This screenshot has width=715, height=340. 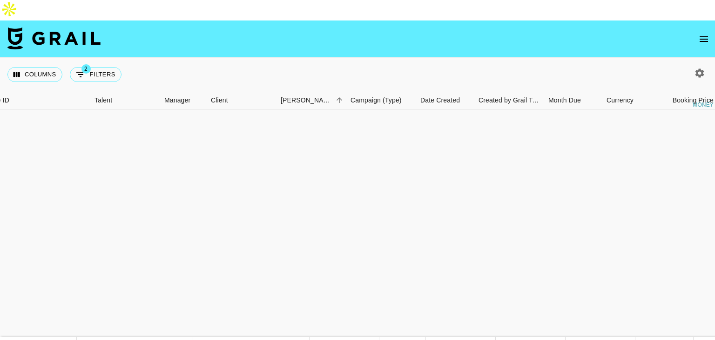 I want to click on div: Booking Price, so click(x=693, y=100).